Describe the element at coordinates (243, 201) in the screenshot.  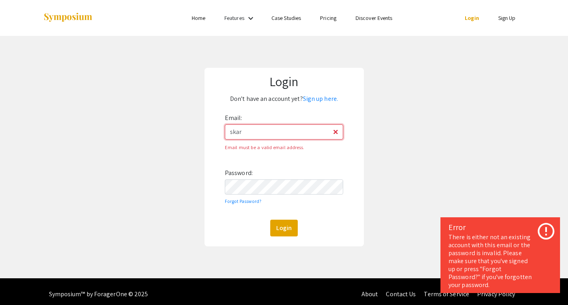
I see `a: Forgot Password?` at that location.